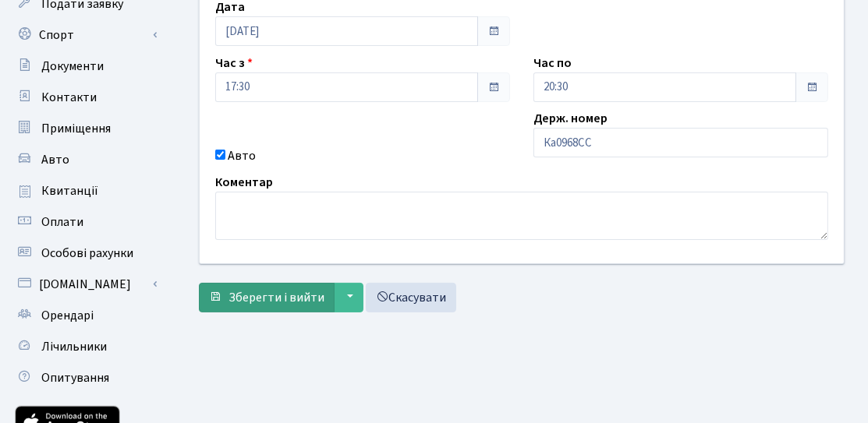 This screenshot has width=868, height=423. I want to click on span: Приміщення, so click(76, 128).